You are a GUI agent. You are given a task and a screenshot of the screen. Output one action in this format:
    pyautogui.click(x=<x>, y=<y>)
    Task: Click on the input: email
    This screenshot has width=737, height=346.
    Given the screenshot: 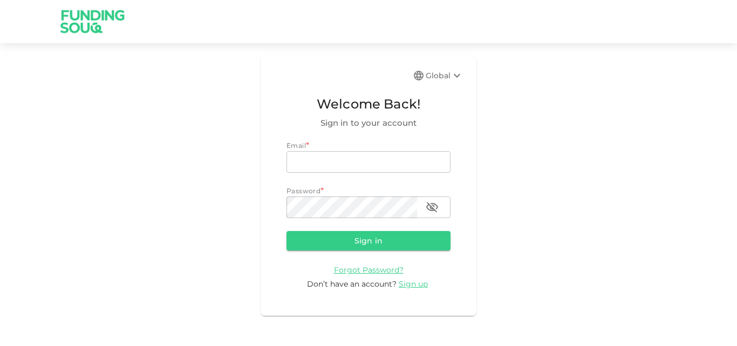 What is the action you would take?
    pyautogui.click(x=368, y=162)
    